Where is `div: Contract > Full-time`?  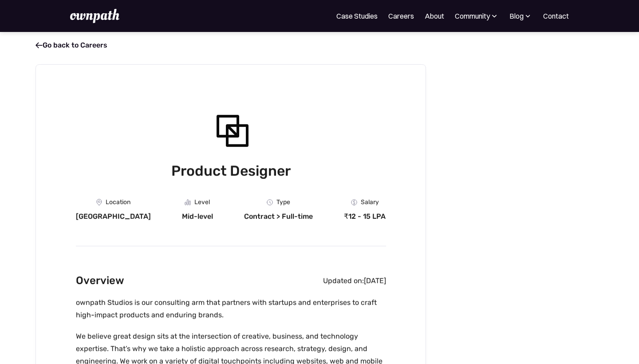
div: Contract > Full-time is located at coordinates (278, 217).